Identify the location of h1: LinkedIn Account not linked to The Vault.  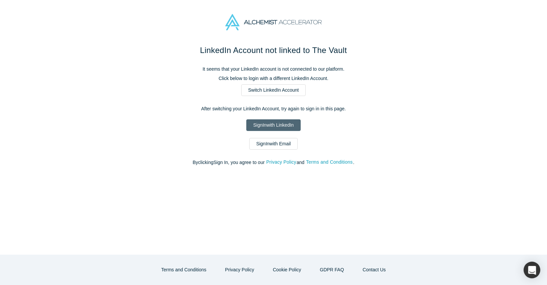
(274, 50).